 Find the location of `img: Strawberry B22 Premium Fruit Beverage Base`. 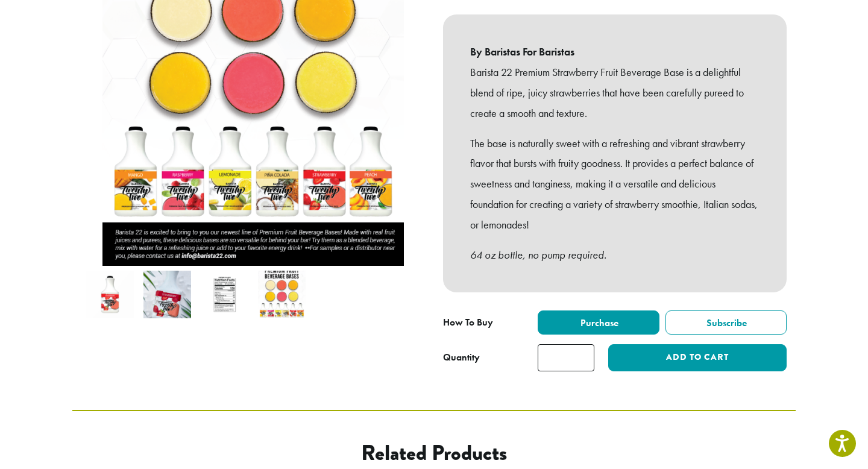

img: Strawberry B22 Premium Fruit Beverage Base is located at coordinates (110, 294).